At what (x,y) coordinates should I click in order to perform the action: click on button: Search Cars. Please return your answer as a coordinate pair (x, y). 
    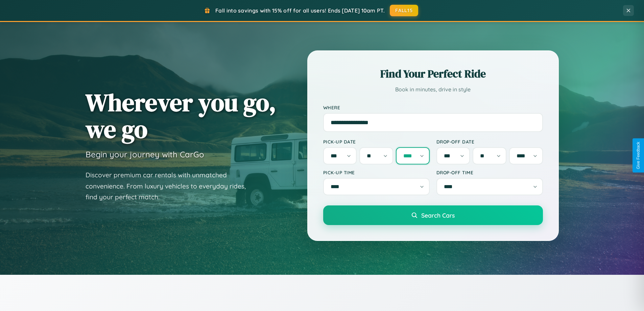
    Looking at the image, I should click on (433, 215).